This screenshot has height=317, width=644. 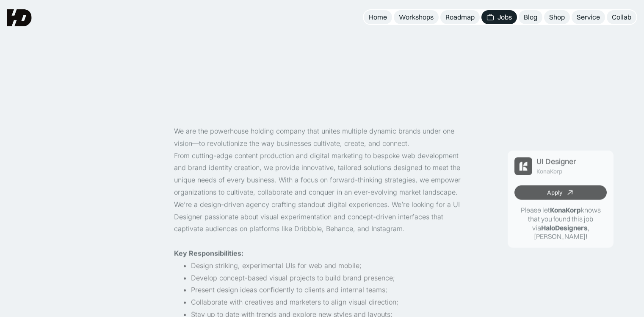 What do you see at coordinates (557, 17) in the screenshot?
I see `a: Shop` at bounding box center [557, 17].